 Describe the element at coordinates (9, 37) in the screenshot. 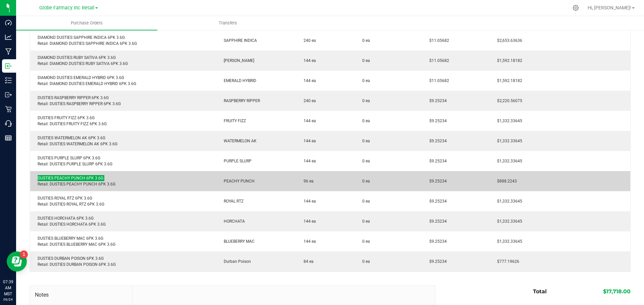

I see `inline-svg: Analytics` at that location.